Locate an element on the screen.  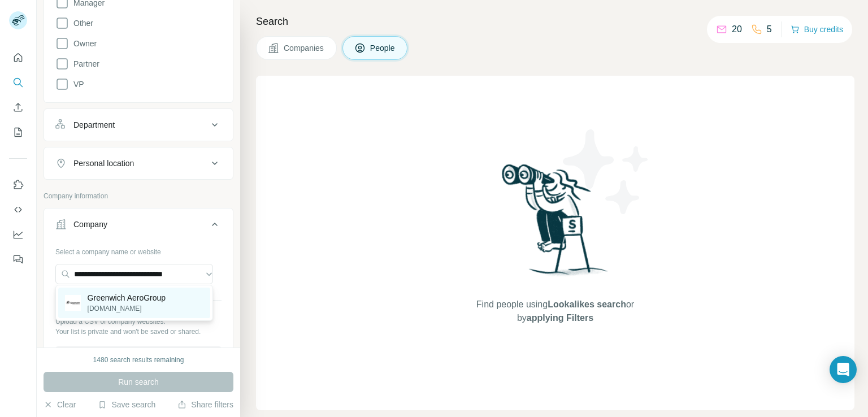
p: 20 is located at coordinates (737, 29).